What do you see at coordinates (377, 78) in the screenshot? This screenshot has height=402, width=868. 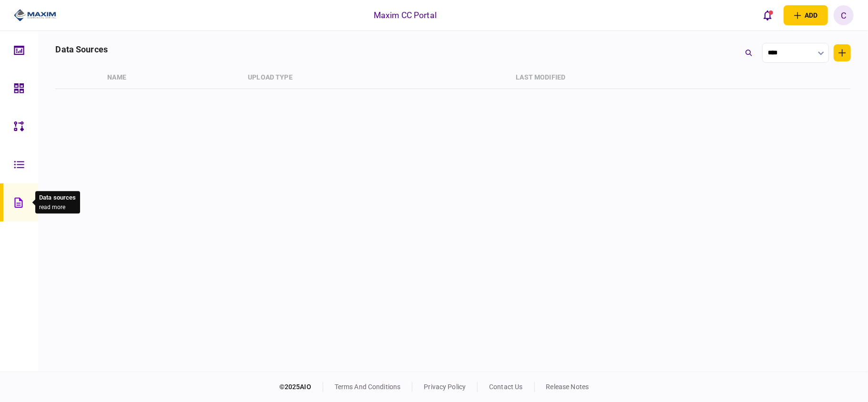 I see `th: Upload Type` at bounding box center [377, 78].